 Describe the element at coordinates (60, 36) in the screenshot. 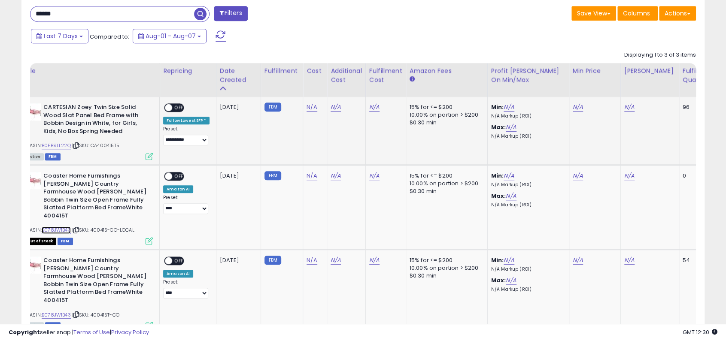

I see `button: Last 7 Days` at that location.